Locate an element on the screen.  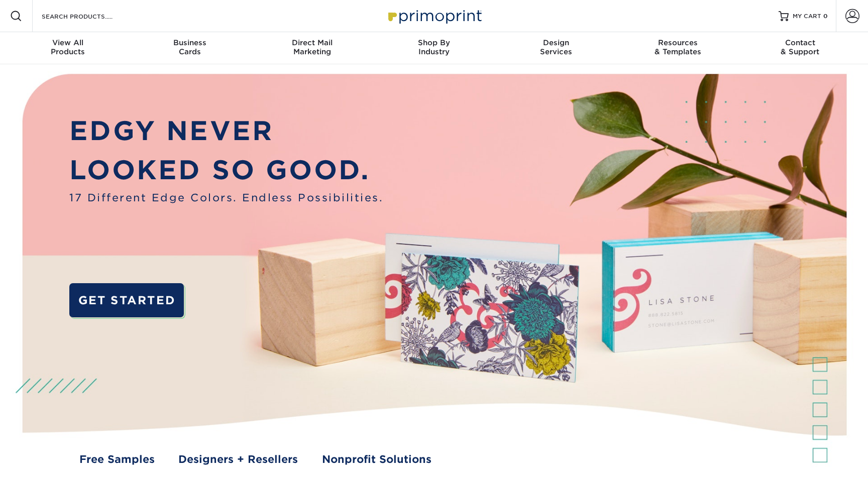
div: & Support is located at coordinates (800, 47).